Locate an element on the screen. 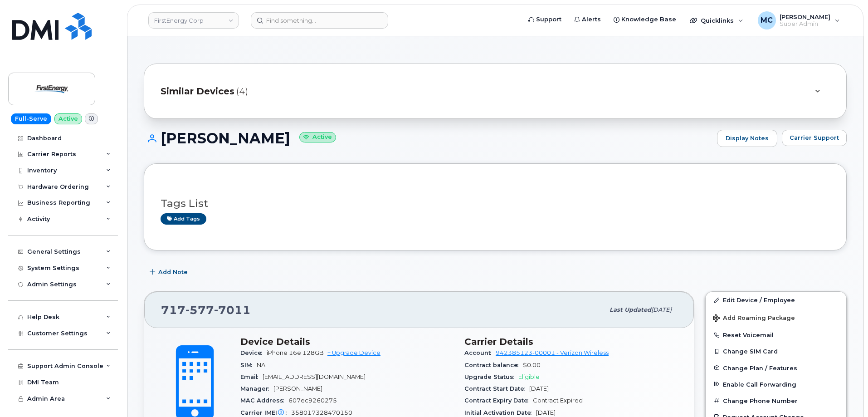  span: 717 is located at coordinates (206, 310).